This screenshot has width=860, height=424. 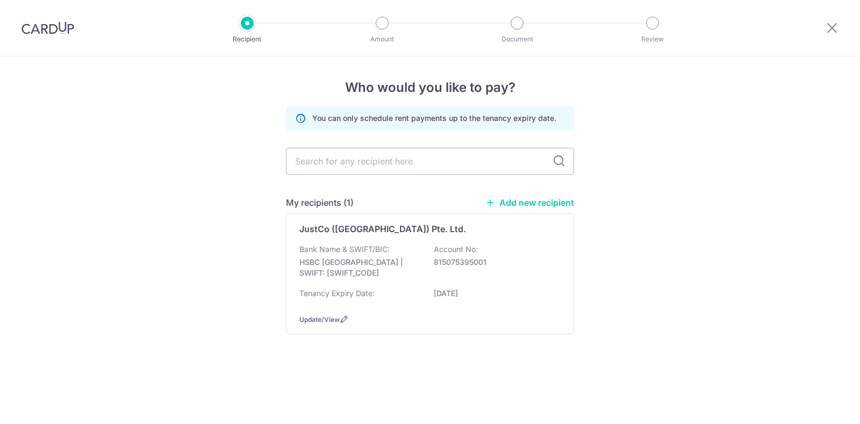 What do you see at coordinates (247, 39) in the screenshot?
I see `p: Recipient` at bounding box center [247, 39].